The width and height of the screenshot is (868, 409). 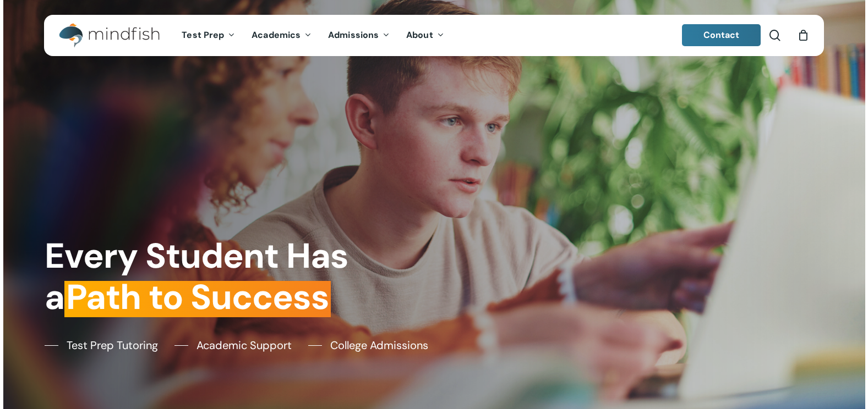 I want to click on em: Path to Success, so click(x=198, y=297).